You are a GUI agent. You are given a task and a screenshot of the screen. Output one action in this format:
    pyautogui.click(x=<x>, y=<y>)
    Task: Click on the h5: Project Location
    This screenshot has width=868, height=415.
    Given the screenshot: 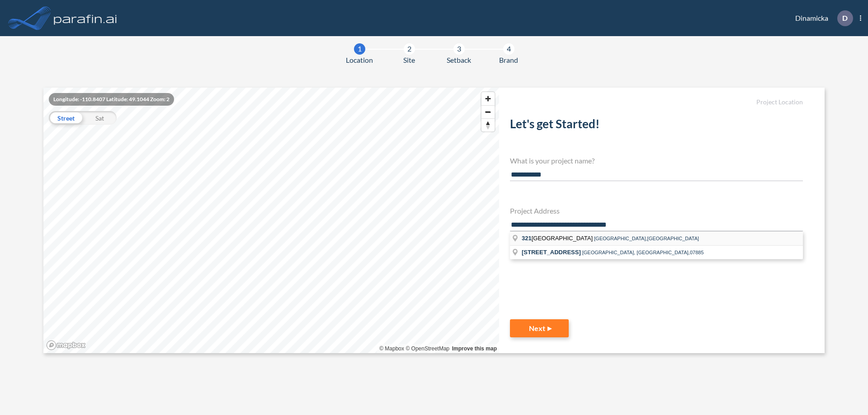 What is the action you would take?
    pyautogui.click(x=656, y=102)
    